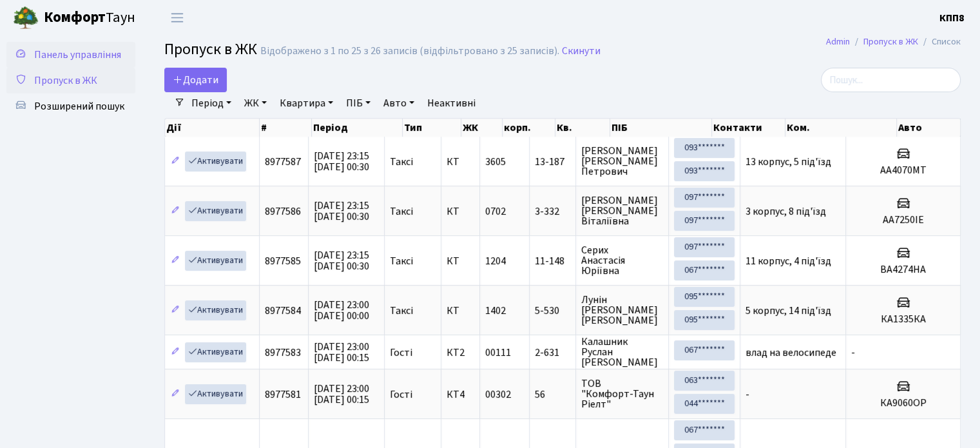 This screenshot has height=448, width=980. Describe the element at coordinates (482, 127) in the screenshot. I see `th: ЖК` at that location.